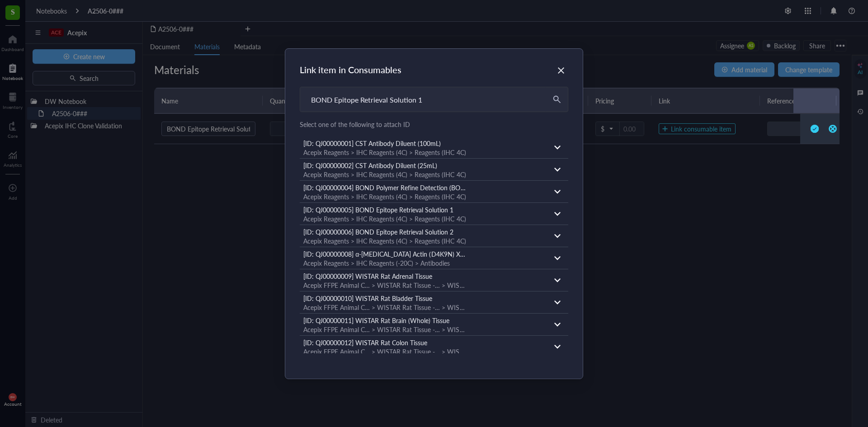  I want to click on span: [ID: QJ00000012] WISTAR Rat Colon Tissue, so click(365, 342).